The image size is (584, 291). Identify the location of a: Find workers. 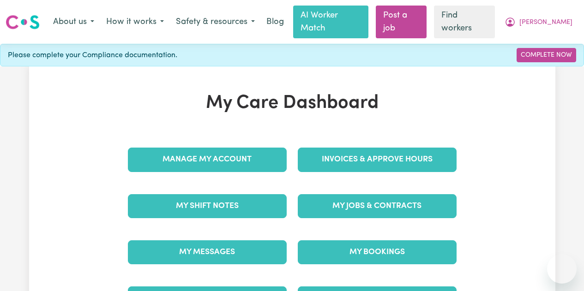
(465, 22).